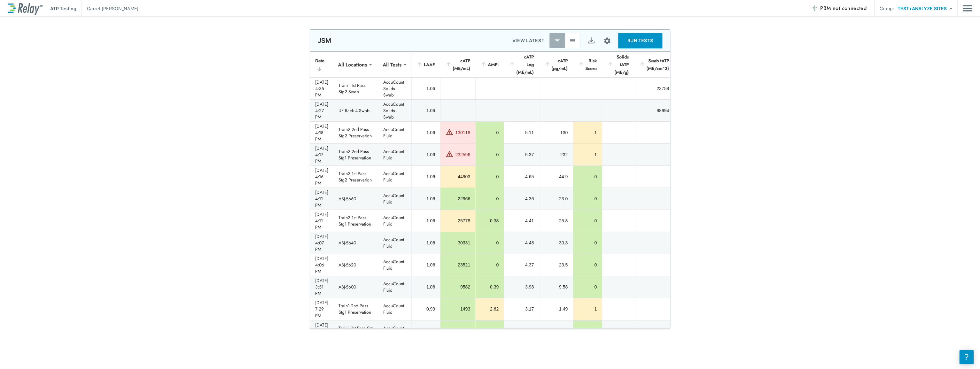 The image size is (980, 369). What do you see at coordinates (490, 64) in the screenshot?
I see `div: AMPi` at bounding box center [490, 64].